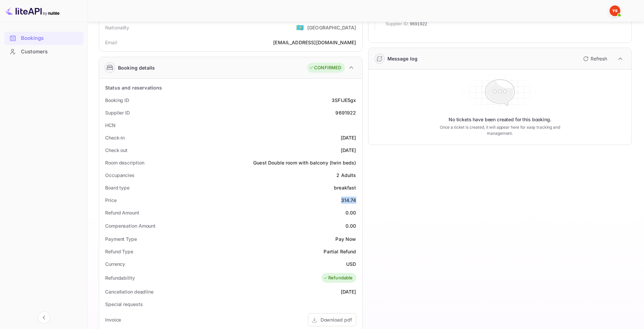 Image resolution: width=644 pixels, height=329 pixels. What do you see at coordinates (300, 27) in the screenshot?
I see `span: United States` at bounding box center [300, 27].